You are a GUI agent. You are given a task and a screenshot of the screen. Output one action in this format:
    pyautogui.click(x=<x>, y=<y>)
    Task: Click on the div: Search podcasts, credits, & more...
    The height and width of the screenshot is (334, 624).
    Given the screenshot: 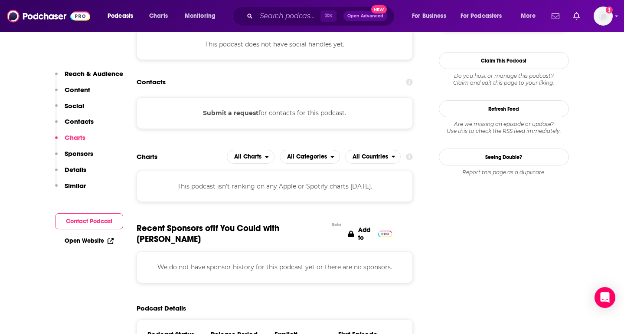 What is the action you would take?
    pyautogui.click(x=322, y=16)
    